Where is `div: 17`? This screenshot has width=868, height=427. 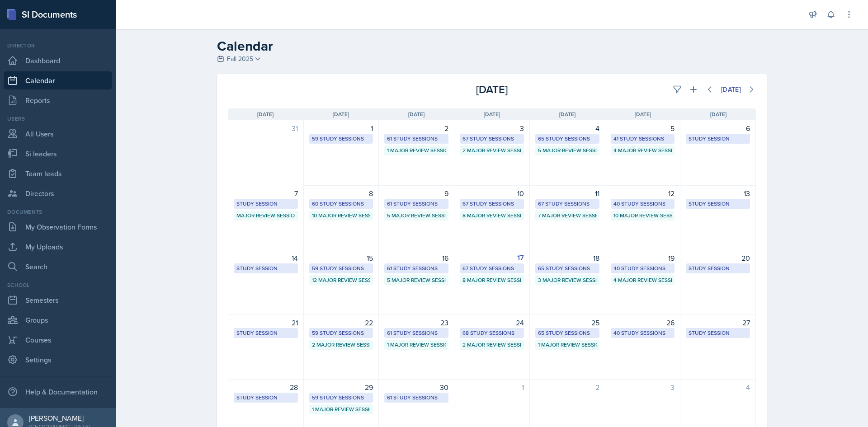 div: 17 is located at coordinates (492, 258).